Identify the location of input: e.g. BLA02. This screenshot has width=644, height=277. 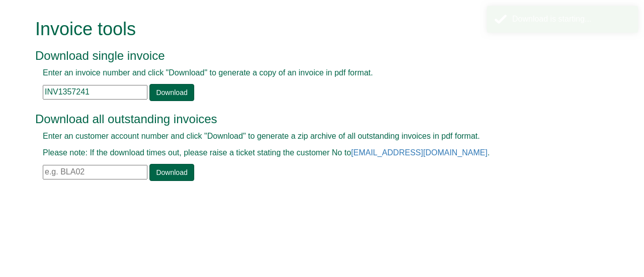
(95, 172).